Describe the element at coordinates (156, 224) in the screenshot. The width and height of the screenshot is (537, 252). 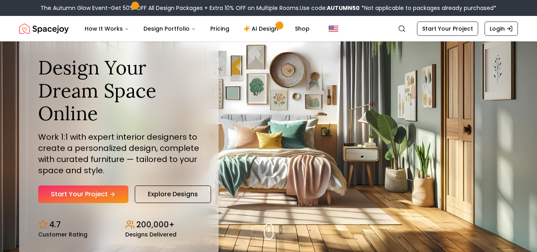
I see `p: 200,000+` at that location.